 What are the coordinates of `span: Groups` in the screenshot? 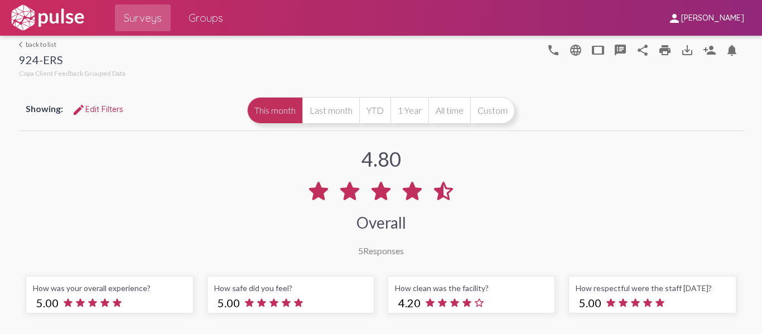 It's located at (206, 18).